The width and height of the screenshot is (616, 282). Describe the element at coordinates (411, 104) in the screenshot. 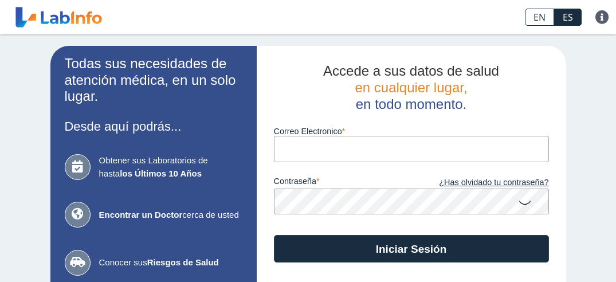

I see `span: en todo momento.` at that location.